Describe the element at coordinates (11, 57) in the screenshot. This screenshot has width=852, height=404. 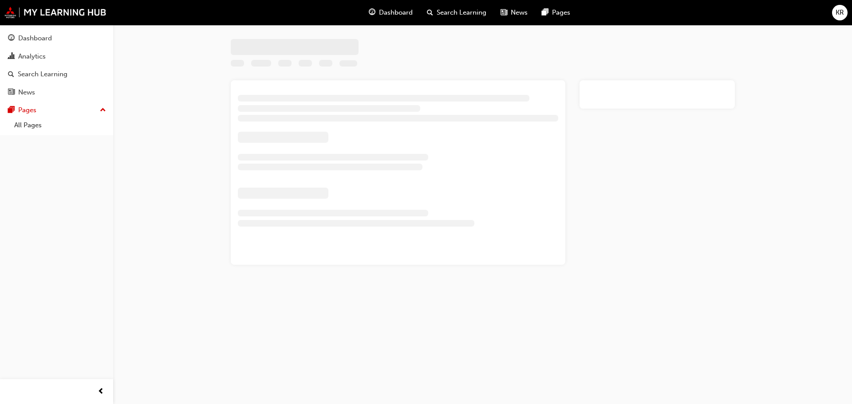
I see `span: chart-icon` at that location.